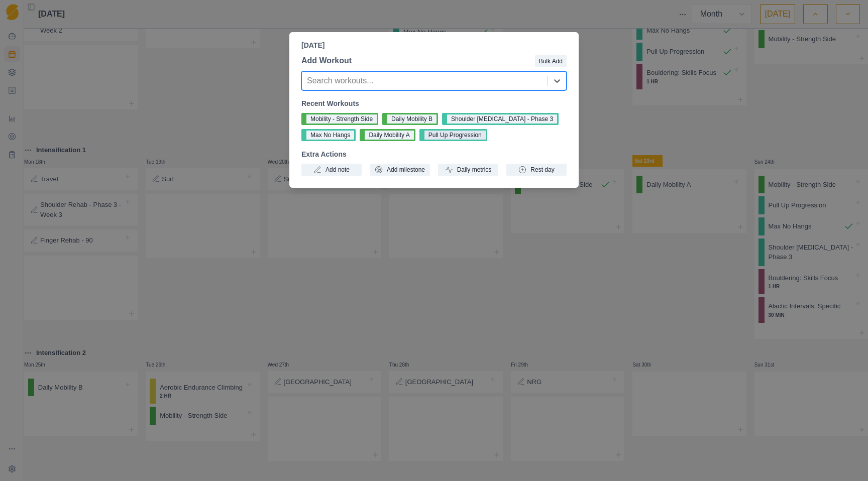 The width and height of the screenshot is (868, 481). Describe the element at coordinates (453, 135) in the screenshot. I see `button: Pull Up Progression` at that location.